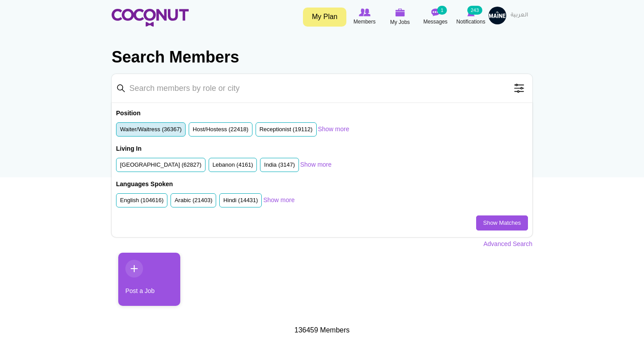  I want to click on label: Arabic (21403), so click(193, 200).